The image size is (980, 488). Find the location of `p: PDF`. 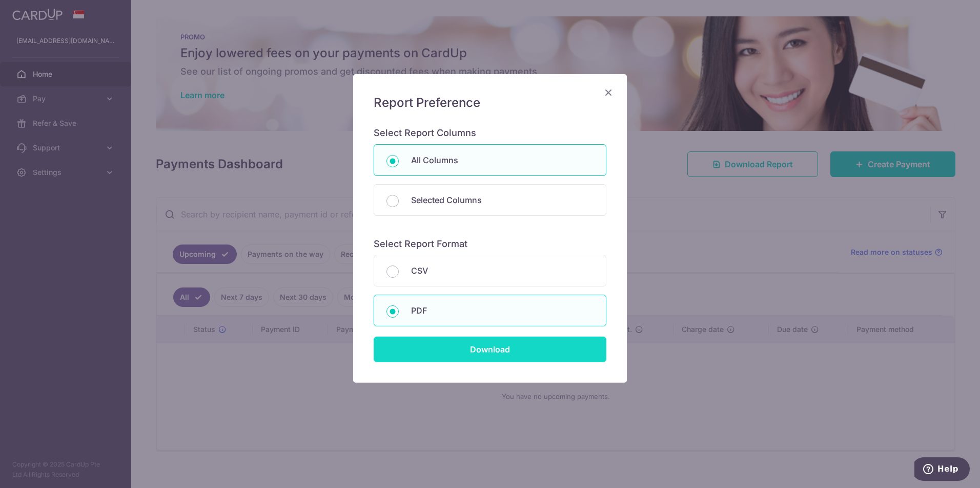

p: PDF is located at coordinates (502, 311).